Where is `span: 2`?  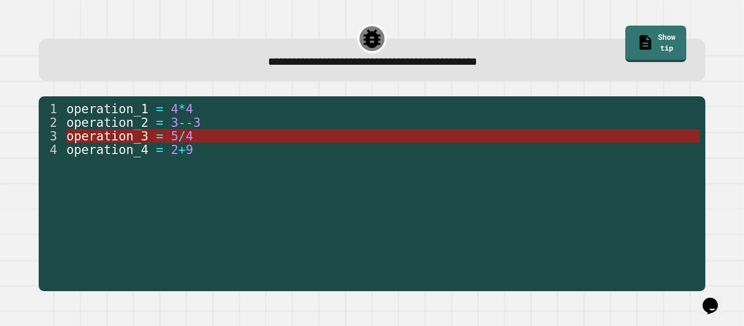
span: 2 is located at coordinates (175, 150).